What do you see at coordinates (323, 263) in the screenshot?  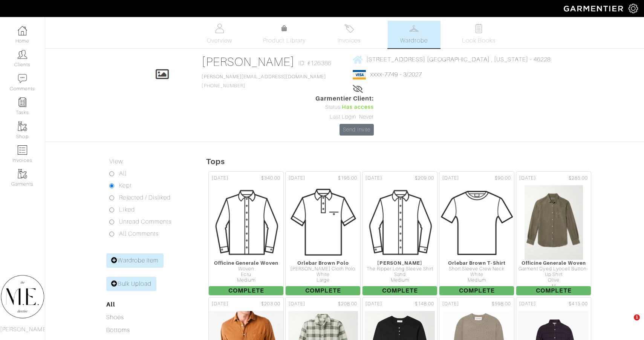 I see `div: Orlebar Brown Polo` at bounding box center [323, 263].